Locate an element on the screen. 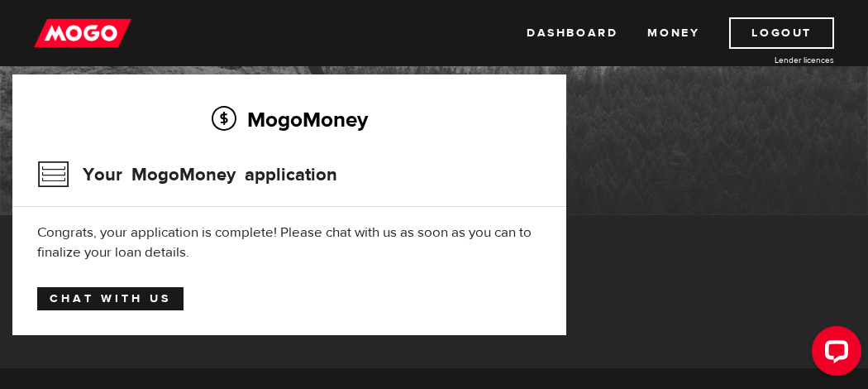 This screenshot has width=868, height=389. a: Dashboard is located at coordinates (572, 33).